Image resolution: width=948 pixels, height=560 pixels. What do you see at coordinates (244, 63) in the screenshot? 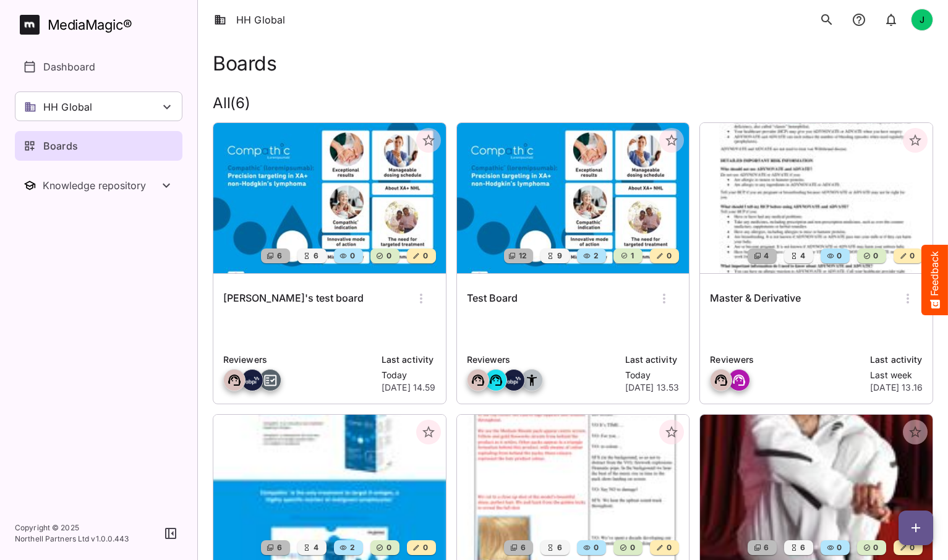
I see `h1: Boards` at bounding box center [244, 63].